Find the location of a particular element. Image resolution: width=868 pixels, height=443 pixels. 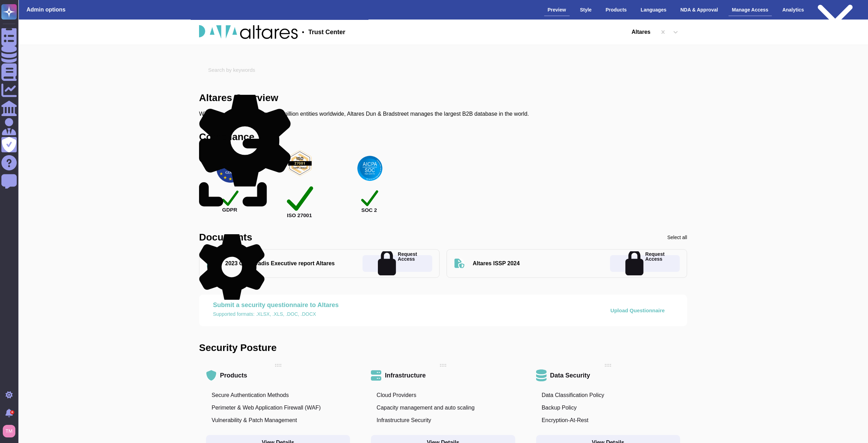

div: Perimeter & Web Application Firewall (WAF) is located at coordinates (266, 408).